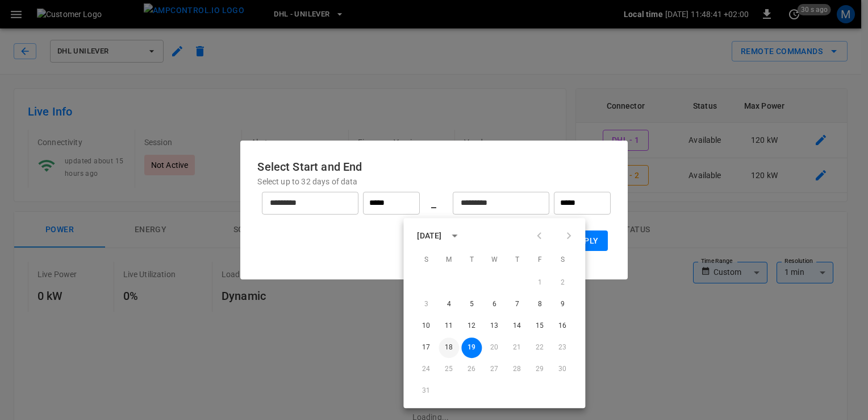 Image resolution: width=868 pixels, height=420 pixels. Describe the element at coordinates (517, 260) in the screenshot. I see `span: Thursday` at that location.